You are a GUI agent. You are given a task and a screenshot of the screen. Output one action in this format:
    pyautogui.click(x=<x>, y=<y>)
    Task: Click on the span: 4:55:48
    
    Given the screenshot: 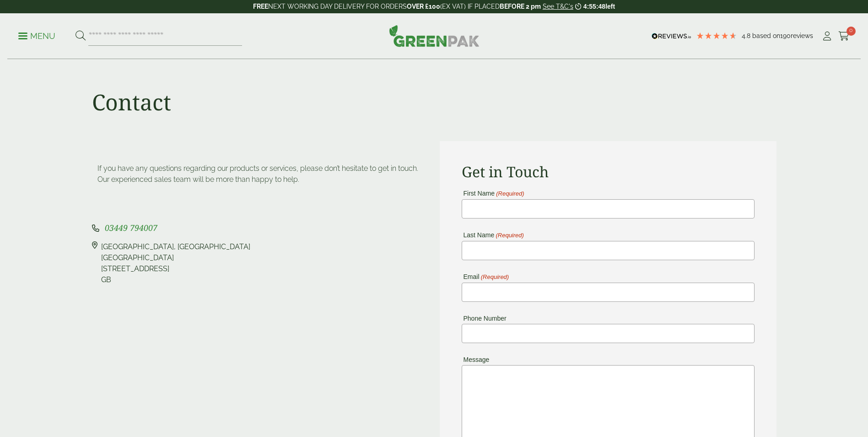 What is the action you would take?
    pyautogui.click(x=594, y=6)
    